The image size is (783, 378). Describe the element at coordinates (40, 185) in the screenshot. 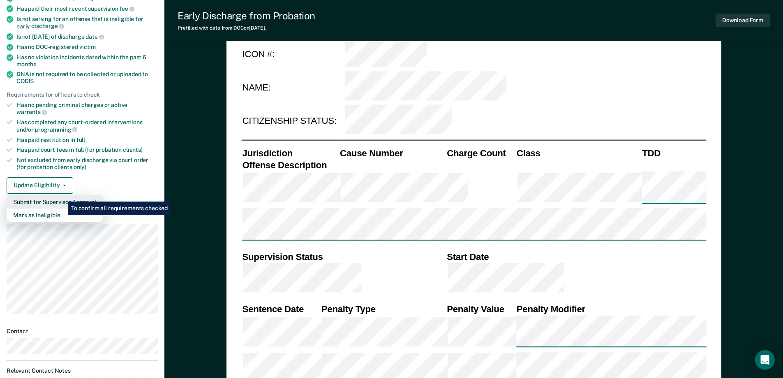

I see `button: Update Eligibility` at that location.